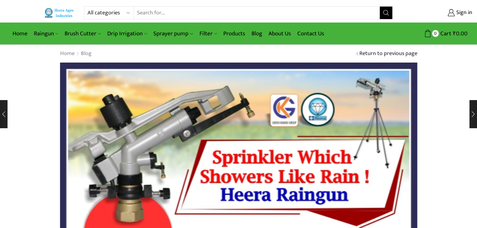 This screenshot has height=228, width=477. Describe the element at coordinates (46, 34) in the screenshot. I see `a: Raingun` at that location.